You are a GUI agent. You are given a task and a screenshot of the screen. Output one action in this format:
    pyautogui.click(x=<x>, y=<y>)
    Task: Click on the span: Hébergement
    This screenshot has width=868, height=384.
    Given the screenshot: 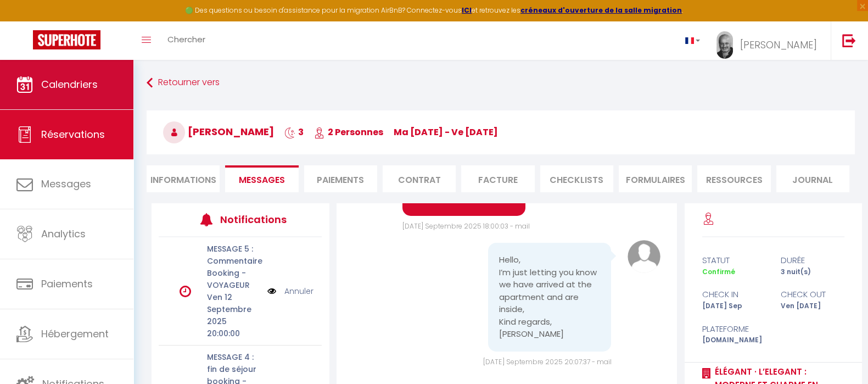 What is the action you would take?
    pyautogui.click(x=75, y=333)
    